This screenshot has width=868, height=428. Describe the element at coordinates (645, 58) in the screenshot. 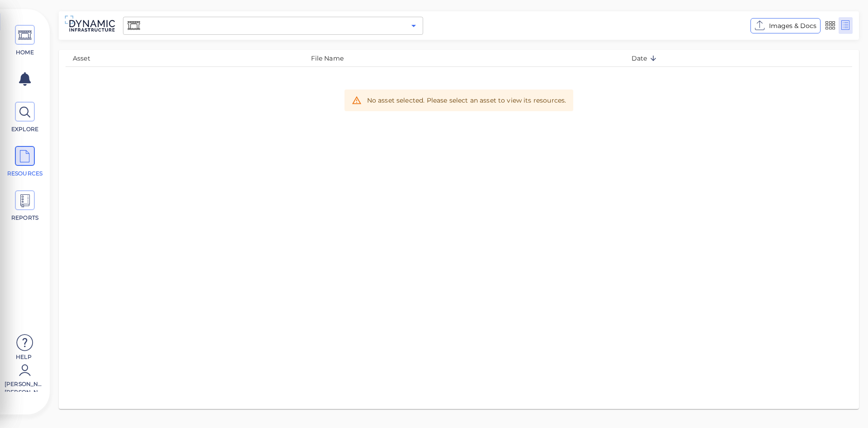

I see `span: Date` at that location.